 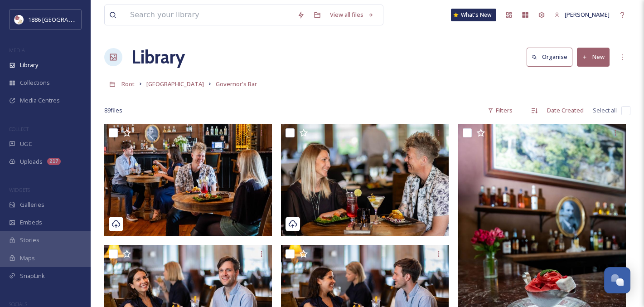 What do you see at coordinates (549, 57) in the screenshot?
I see `button: Organise` at bounding box center [549, 57].